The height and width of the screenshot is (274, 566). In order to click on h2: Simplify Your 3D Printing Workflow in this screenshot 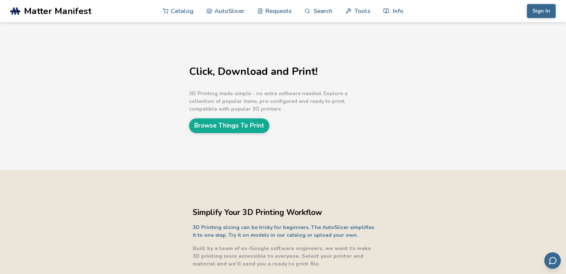, I will do `click(285, 212)`.